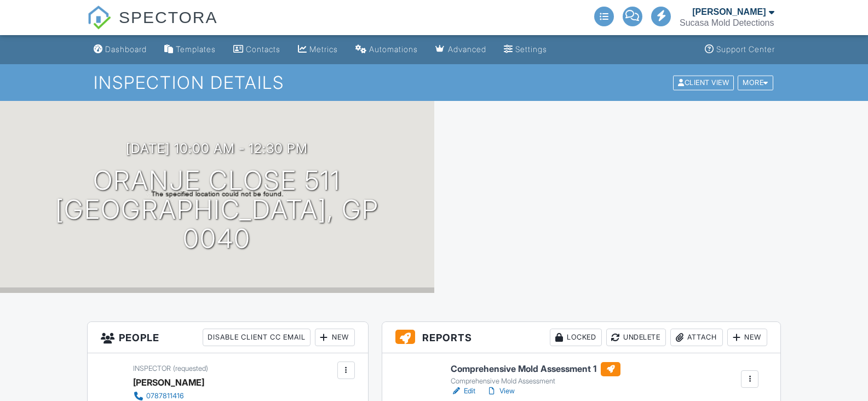  I want to click on div: Disable Client CC Email, so click(256, 337).